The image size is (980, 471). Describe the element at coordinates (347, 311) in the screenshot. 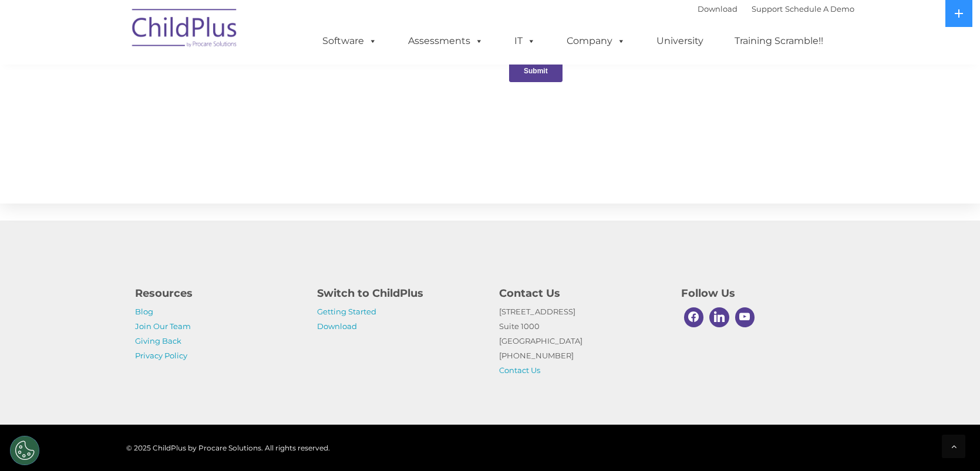

I see `a: Getting Started` at that location.